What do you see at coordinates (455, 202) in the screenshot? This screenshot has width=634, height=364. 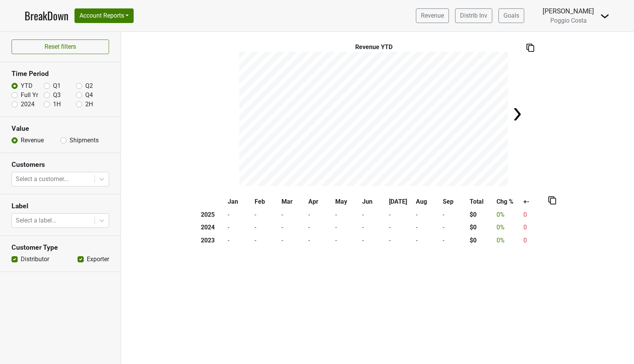 I see `th: Sep` at bounding box center [455, 202].